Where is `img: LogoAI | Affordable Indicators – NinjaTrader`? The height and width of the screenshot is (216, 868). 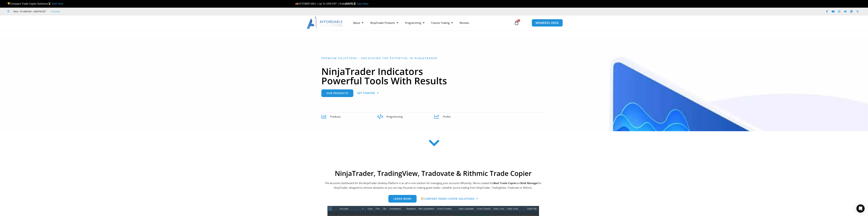
img: LogoAI | Affordable Indicators – NinjaTrader is located at coordinates (324, 23).